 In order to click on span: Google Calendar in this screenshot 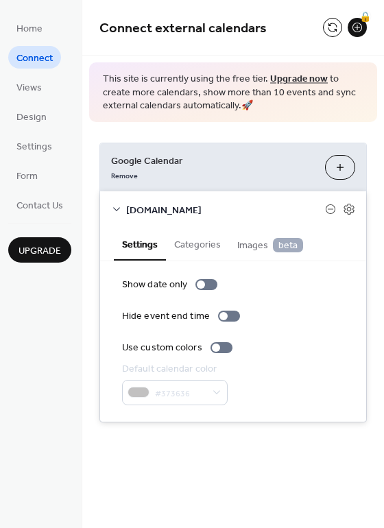, I will do `click(212, 160)`.